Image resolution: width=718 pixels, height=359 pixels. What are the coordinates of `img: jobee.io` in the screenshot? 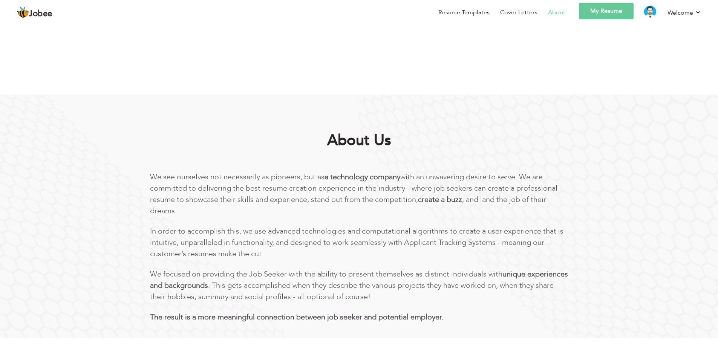 It's located at (23, 12).